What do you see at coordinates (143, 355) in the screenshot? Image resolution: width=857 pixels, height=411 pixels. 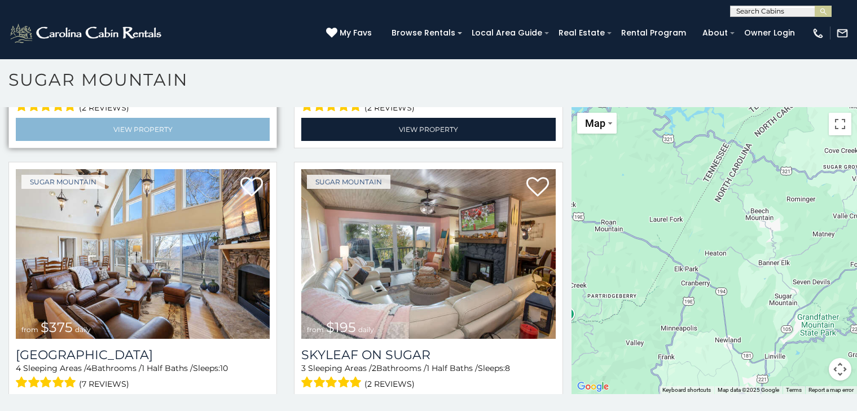 I see `h3: Little Sugar Haven` at bounding box center [143, 355].